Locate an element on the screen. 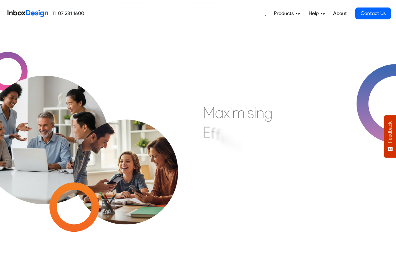  div: x is located at coordinates (226, 113).